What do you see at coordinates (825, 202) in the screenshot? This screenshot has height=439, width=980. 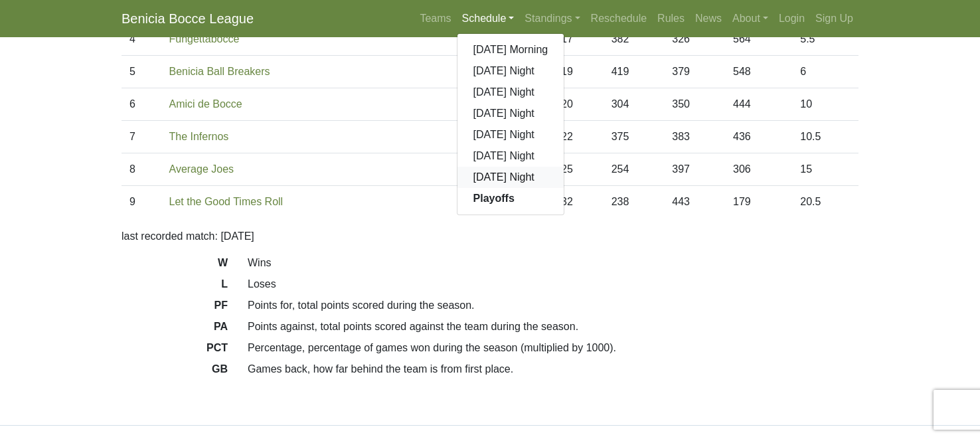 I see `td: 20.5` at bounding box center [825, 202].